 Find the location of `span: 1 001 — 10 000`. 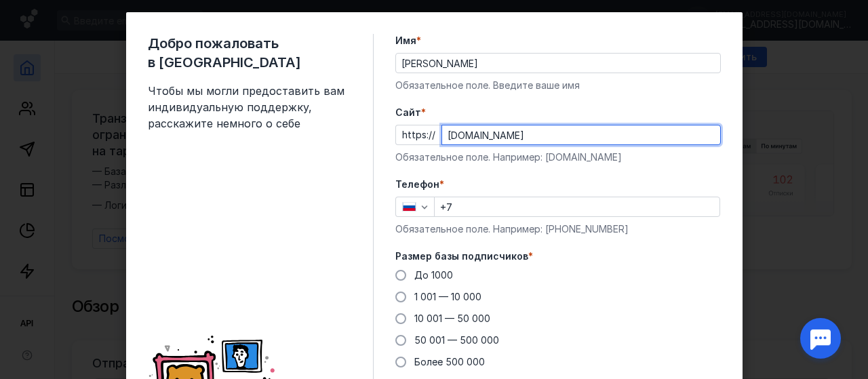

span: 1 001 — 10 000 is located at coordinates (448, 296).